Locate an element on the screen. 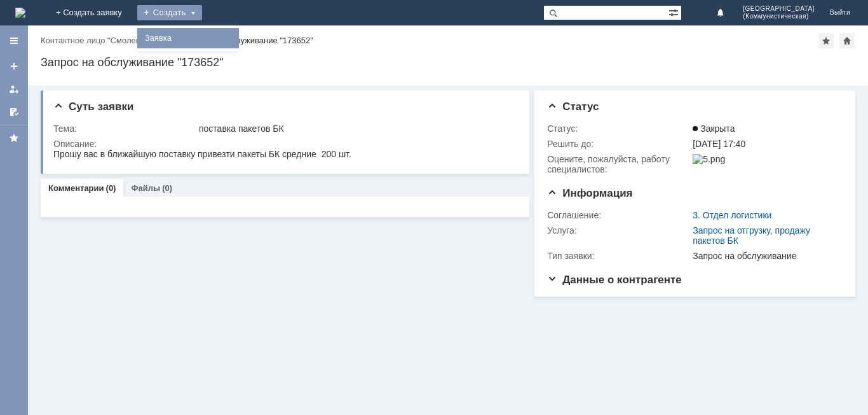 The height and width of the screenshot is (415, 868). div: Соглашение: is located at coordinates (619, 215).